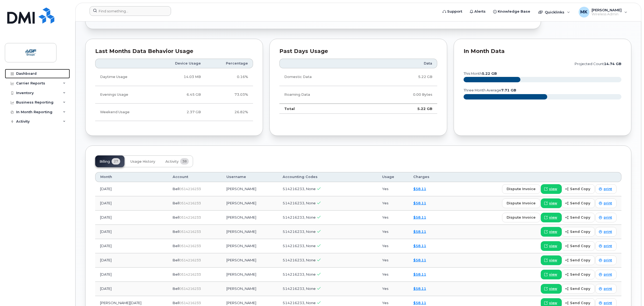 This screenshot has height=306, width=644. What do you see at coordinates (174, 112) in the screenshot?
I see `tr: Friday from 6:00pm to Monday 8:00am` at bounding box center [174, 112].